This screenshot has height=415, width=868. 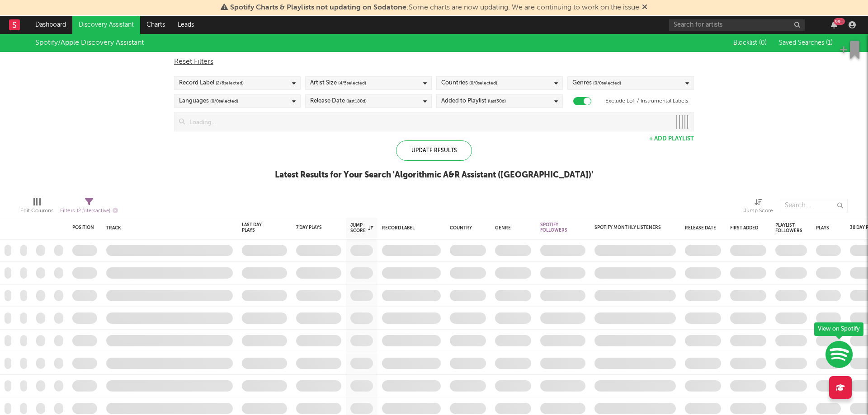 What do you see at coordinates (83, 228) in the screenshot?
I see `div: Position` at bounding box center [83, 228].